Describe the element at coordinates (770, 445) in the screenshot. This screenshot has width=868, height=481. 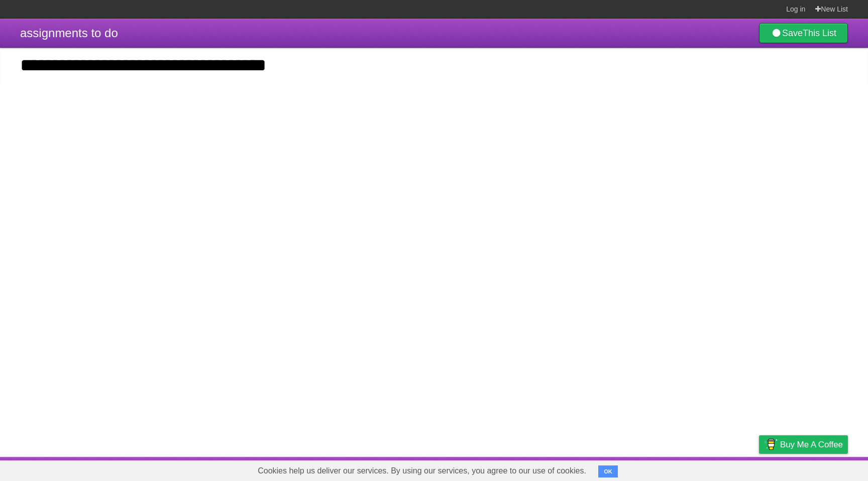
I see `img: Buy me a coffee` at that location.